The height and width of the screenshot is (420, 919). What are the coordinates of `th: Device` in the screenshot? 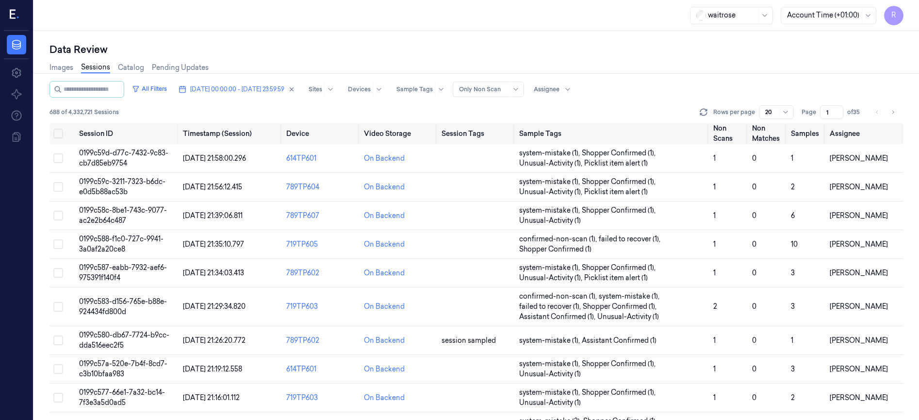 It's located at (321, 133).